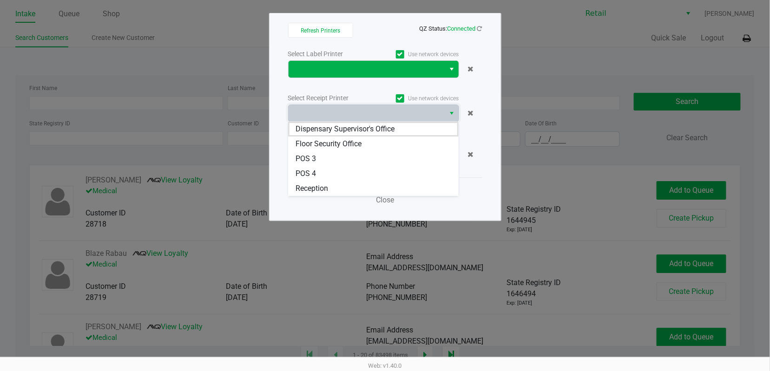 The height and width of the screenshot is (371, 770). What do you see at coordinates (328, 144) in the screenshot?
I see `span: Floor Security Office` at bounding box center [328, 144].